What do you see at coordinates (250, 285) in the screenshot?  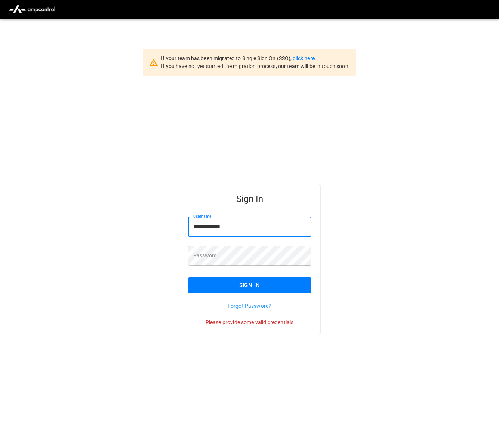 I see `button: Sign In` at bounding box center [250, 285].